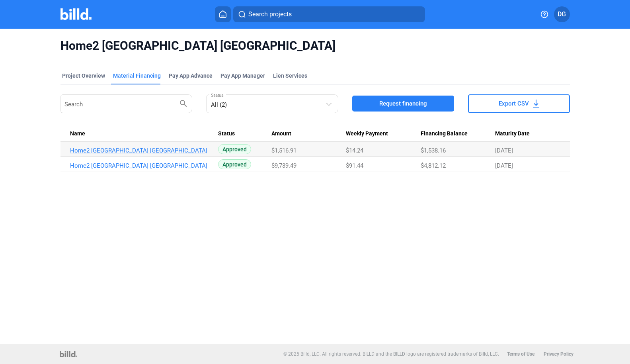 The image size is (630, 364). What do you see at coordinates (354, 166) in the screenshot?
I see `span: $91.44` at bounding box center [354, 166].